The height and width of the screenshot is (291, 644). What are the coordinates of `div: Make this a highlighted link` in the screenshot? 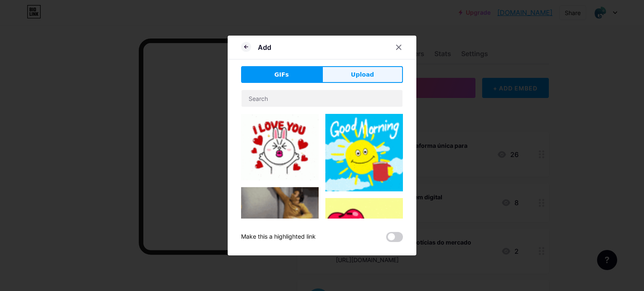 It's located at (279, 238).